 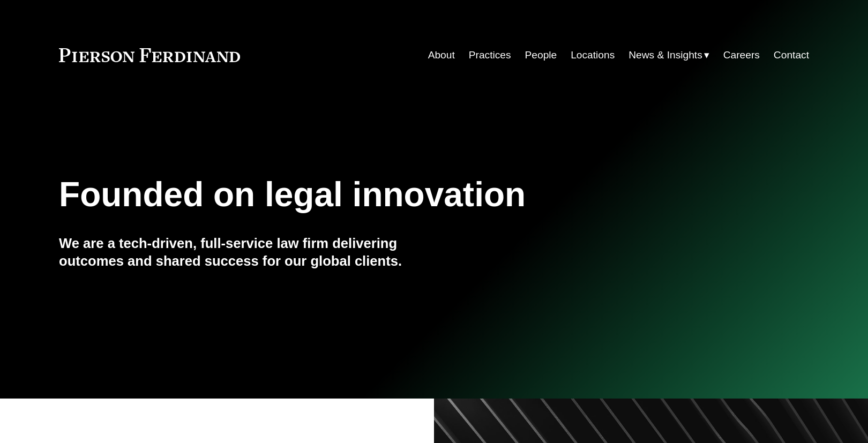 I want to click on a: People, so click(x=541, y=55).